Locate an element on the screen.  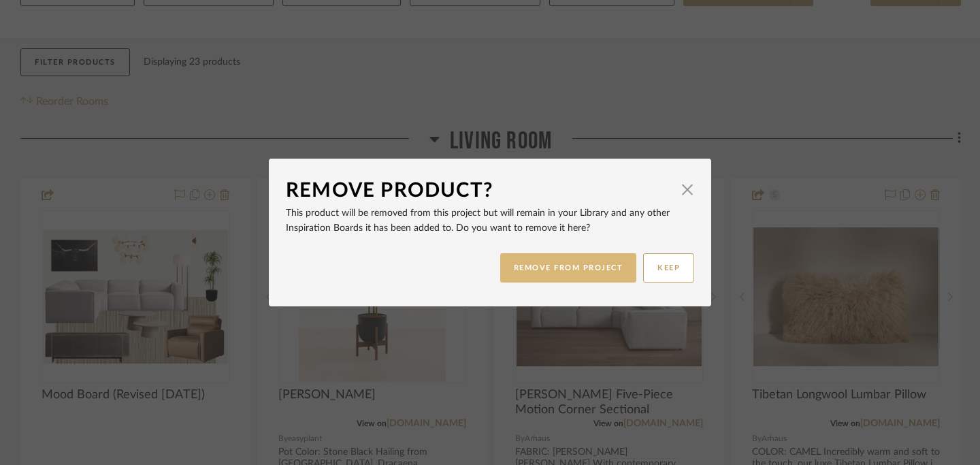
button: KEEP is located at coordinates (668, 268).